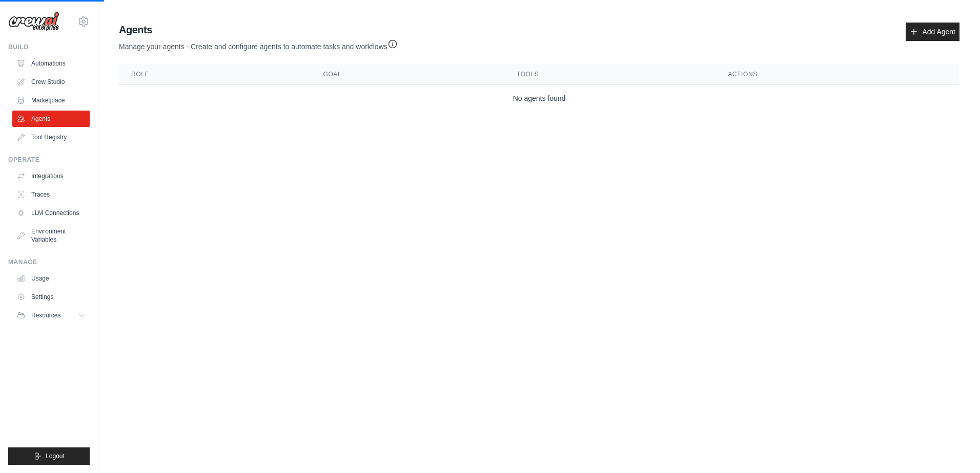 This screenshot has width=980, height=473. What do you see at coordinates (51, 101) in the screenshot?
I see `a: Marketplace` at bounding box center [51, 101].